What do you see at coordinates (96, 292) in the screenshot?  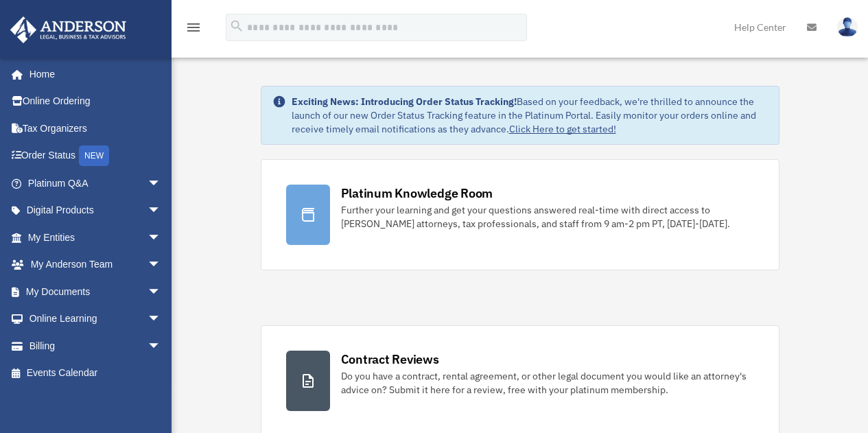 I see `a: My Documentsarrow_drop_down` at bounding box center [96, 292].